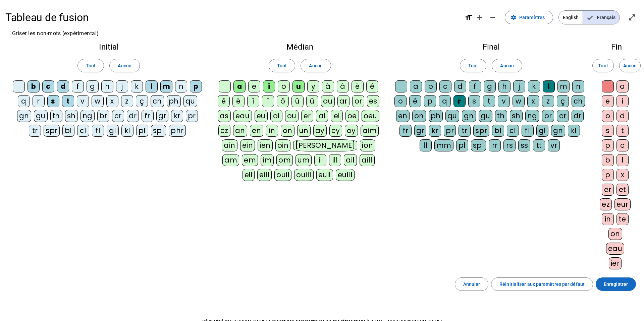 This screenshot has width=644, height=321. I want to click on div: c, so click(622, 146).